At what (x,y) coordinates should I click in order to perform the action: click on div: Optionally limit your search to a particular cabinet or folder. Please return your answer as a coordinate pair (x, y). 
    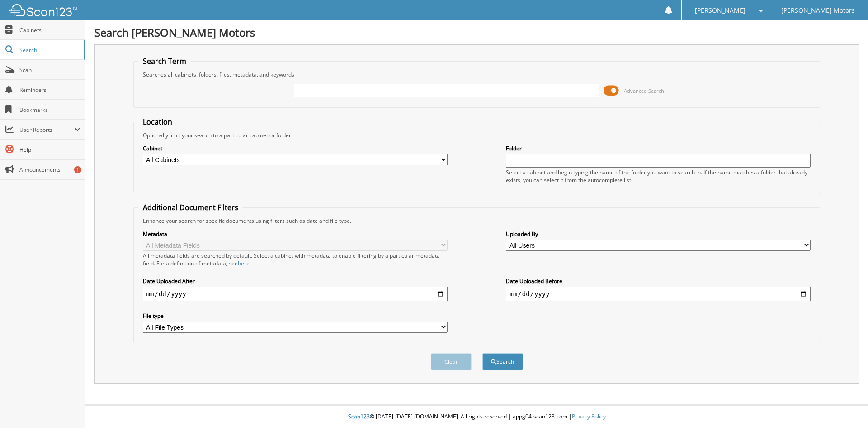
    Looking at the image, I should click on (477, 135).